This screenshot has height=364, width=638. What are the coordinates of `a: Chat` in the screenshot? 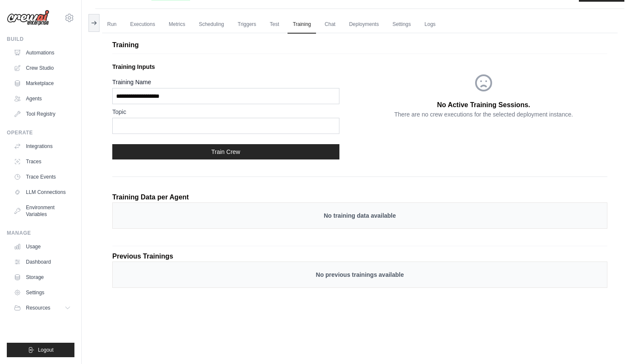 It's located at (330, 24).